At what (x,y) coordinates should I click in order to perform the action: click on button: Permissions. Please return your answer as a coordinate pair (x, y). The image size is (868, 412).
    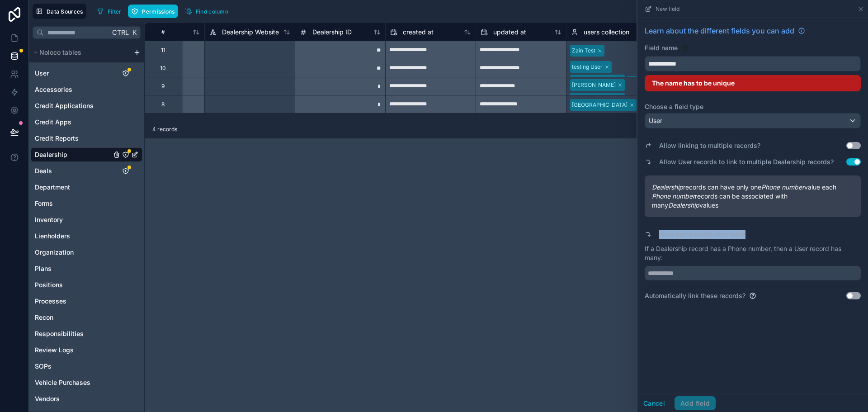
    Looking at the image, I should click on (153, 11).